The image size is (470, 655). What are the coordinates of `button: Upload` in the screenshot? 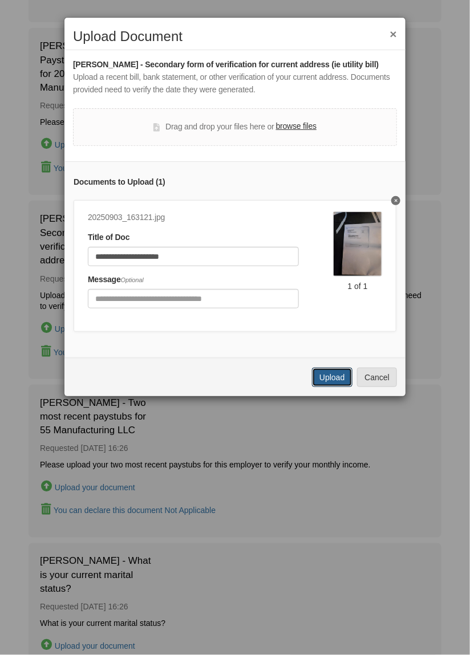 It's located at (332, 378).